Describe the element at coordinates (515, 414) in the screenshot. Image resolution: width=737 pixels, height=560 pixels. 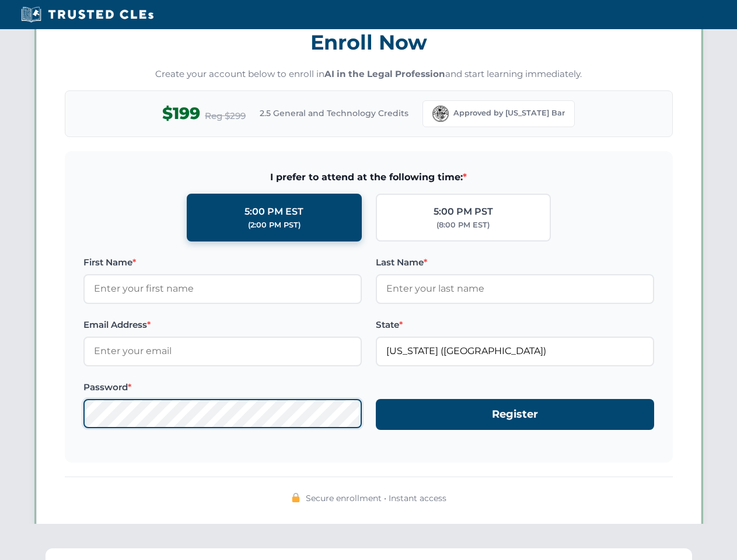
I see `button: Register` at that location.